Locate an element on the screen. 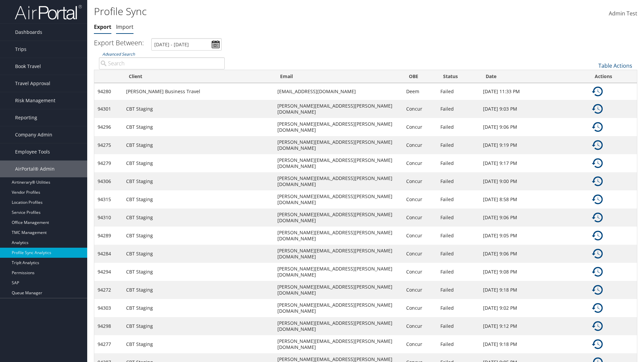 This screenshot has width=644, height=362. td: 94275 is located at coordinates (108, 145).